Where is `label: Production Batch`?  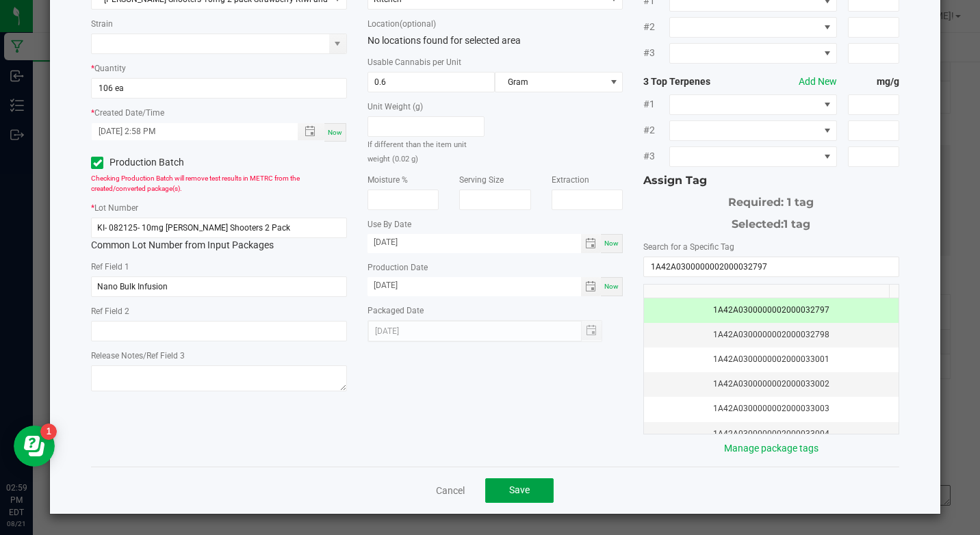
label: Production Batch is located at coordinates (150, 162).